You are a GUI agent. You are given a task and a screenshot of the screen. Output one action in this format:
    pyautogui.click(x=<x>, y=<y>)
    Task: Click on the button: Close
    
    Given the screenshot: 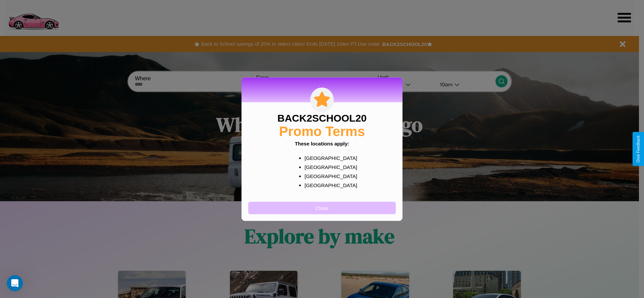 What is the action you would take?
    pyautogui.click(x=322, y=208)
    